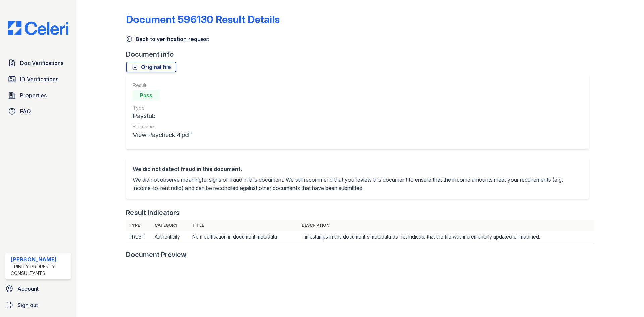 The height and width of the screenshot is (317, 644). Describe the element at coordinates (162, 108) in the screenshot. I see `div: Type` at that location.